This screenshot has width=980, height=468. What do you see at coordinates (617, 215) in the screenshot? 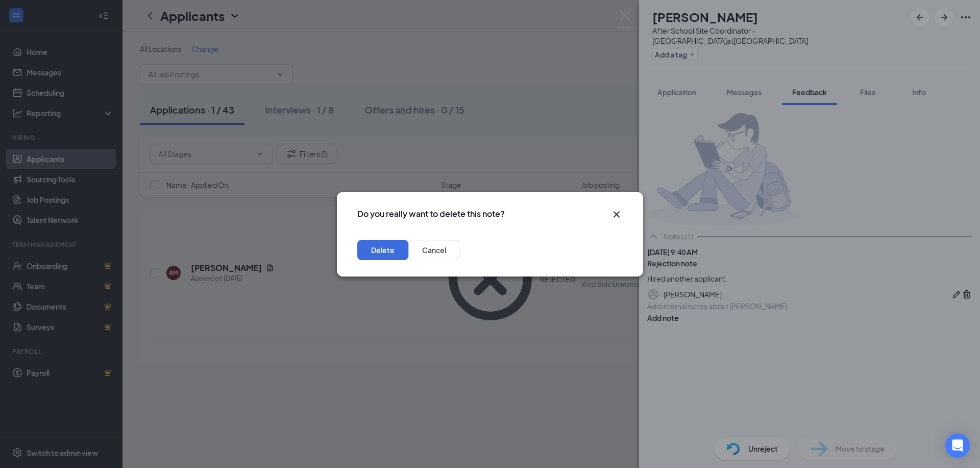
I see `svg: Cross` at bounding box center [617, 215].